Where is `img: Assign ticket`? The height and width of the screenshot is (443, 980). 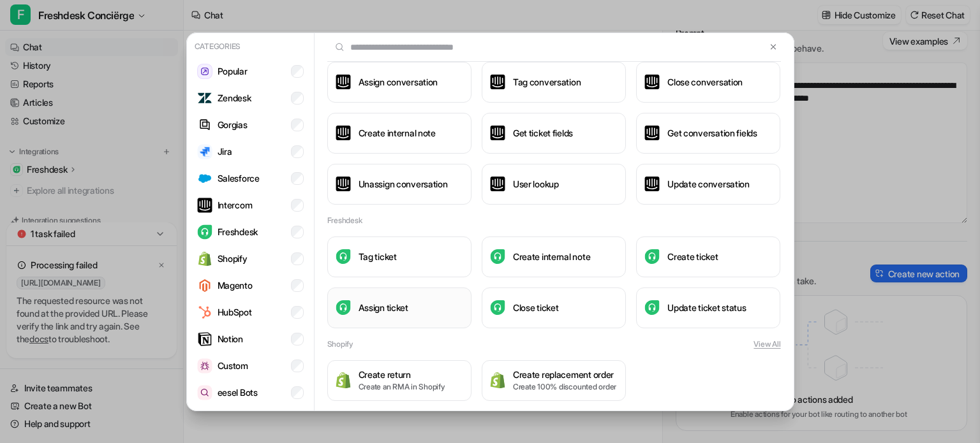 img: Assign ticket is located at coordinates (343, 307).